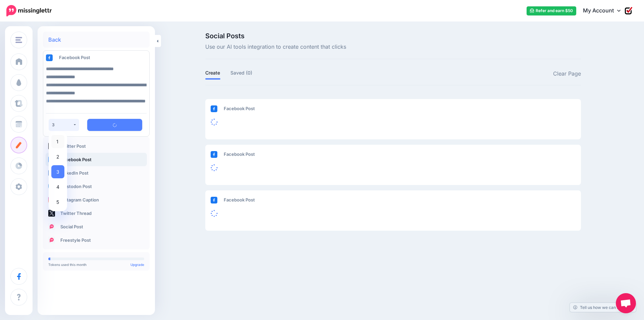 The height and width of the screenshot is (320, 644). I want to click on a: Facebook Post, so click(96, 160).